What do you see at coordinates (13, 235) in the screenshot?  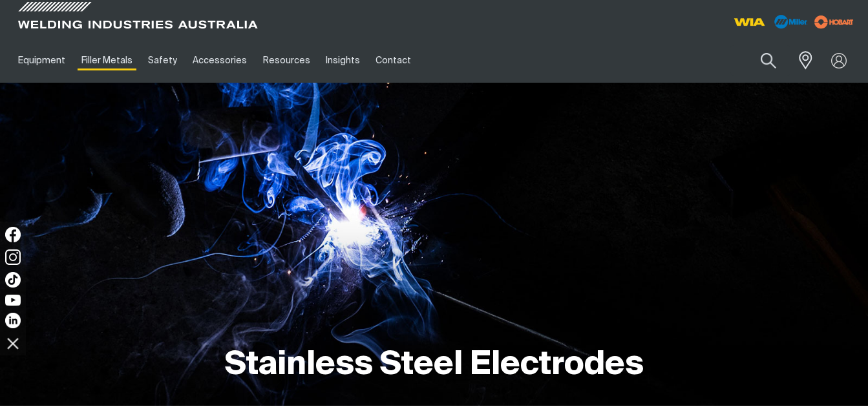 I see `img: Facebook` at bounding box center [13, 235].